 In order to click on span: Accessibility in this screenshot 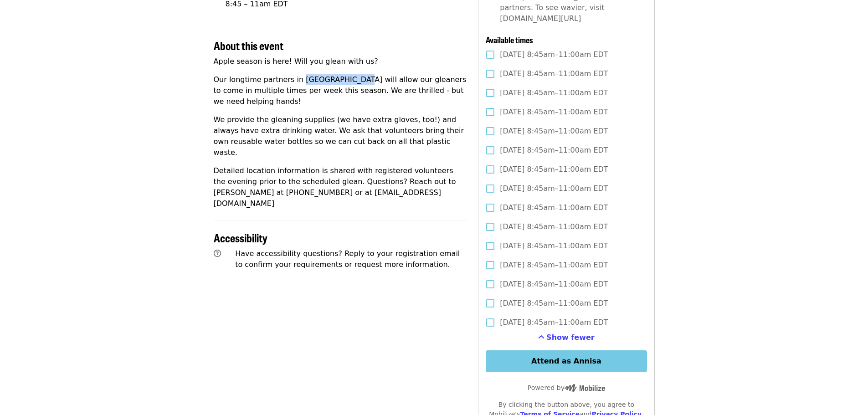, I will do `click(241, 237)`.